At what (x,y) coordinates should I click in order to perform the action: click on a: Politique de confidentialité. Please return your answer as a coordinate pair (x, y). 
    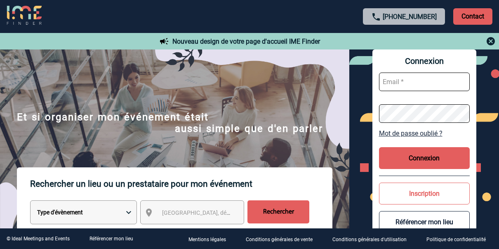
    Looking at the image, I should click on (459, 239).